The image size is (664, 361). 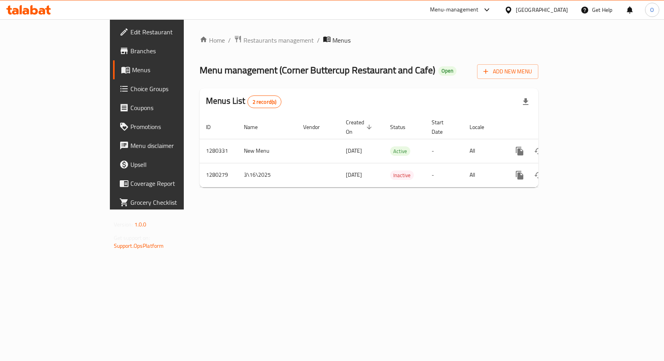 What do you see at coordinates (167, 32) in the screenshot?
I see `a: Edit Restaurant` at bounding box center [167, 32].